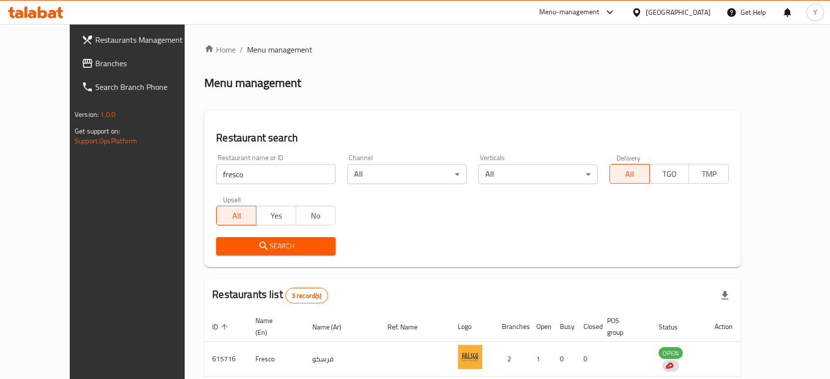 The width and height of the screenshot is (830, 379). What do you see at coordinates (270, 295) in the screenshot?
I see `h2: Restaurants list` at bounding box center [270, 295].